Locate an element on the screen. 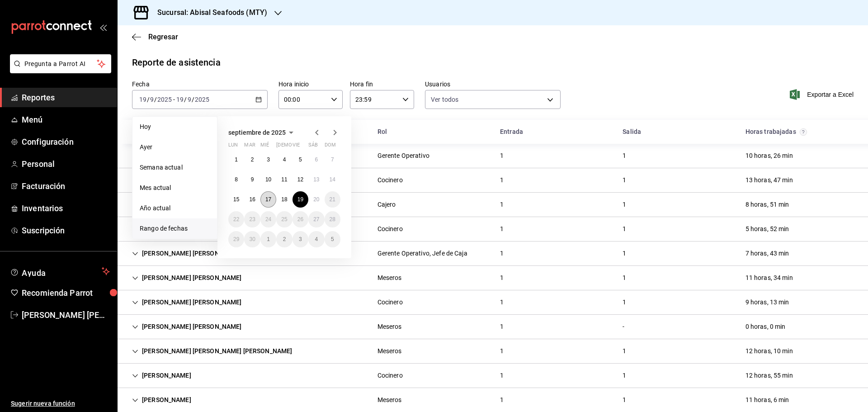 Image resolution: width=868 pixels, height=412 pixels. button: 9 de septiembre de 2025 is located at coordinates (252, 179).